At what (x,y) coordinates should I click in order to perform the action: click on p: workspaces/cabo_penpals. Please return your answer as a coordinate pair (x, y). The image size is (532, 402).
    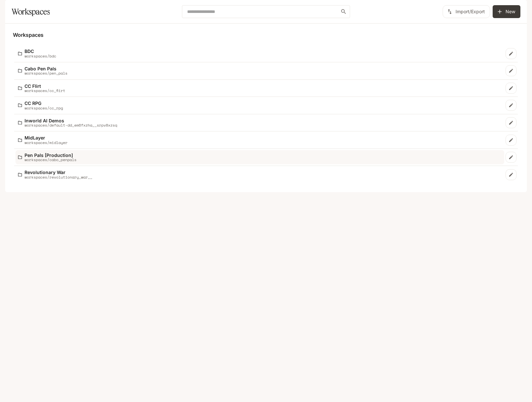
    Looking at the image, I should click on (51, 160).